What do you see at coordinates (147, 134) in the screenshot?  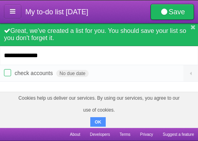 I see `a: Privacy` at bounding box center [147, 134].